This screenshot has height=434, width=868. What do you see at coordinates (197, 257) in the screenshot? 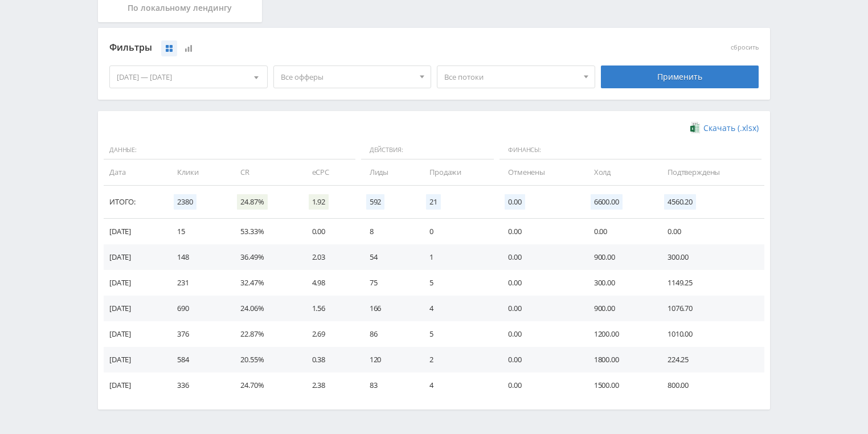
I see `td: 148` at bounding box center [197, 257].